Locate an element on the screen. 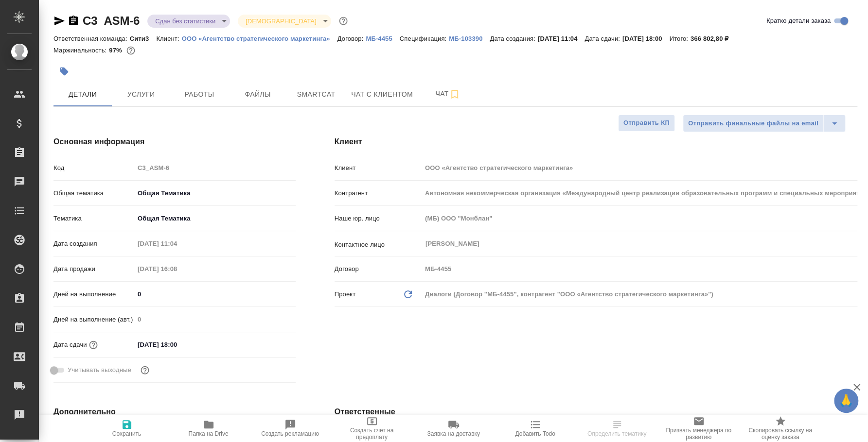 This screenshot has width=868, height=442. p: Договор is located at coordinates (378, 269).